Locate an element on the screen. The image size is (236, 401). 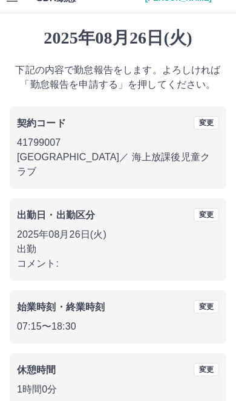
p: 07:15 〜 18:30 is located at coordinates (118, 326).